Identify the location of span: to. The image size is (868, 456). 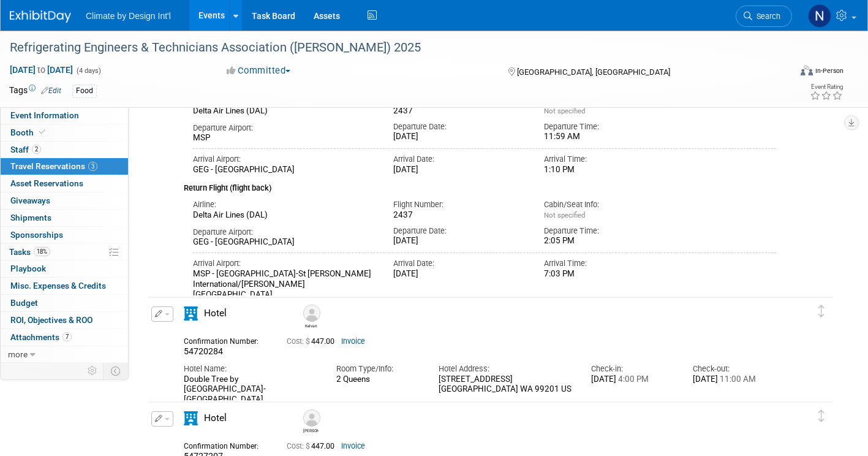
(41, 70).